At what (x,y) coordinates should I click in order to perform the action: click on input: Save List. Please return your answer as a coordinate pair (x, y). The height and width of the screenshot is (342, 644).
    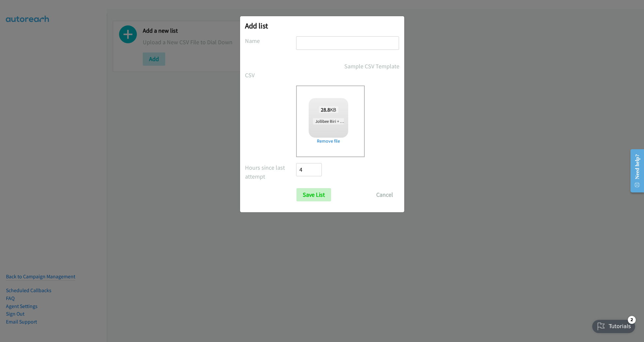
    Looking at the image, I should click on (313, 195).